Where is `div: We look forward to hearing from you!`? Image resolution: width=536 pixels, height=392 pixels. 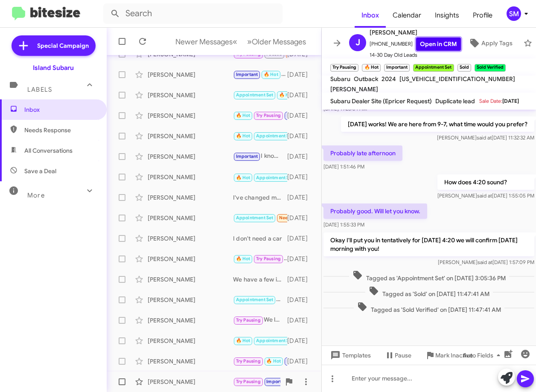 div: We look forward to hearing from you! is located at coordinates (260, 320).